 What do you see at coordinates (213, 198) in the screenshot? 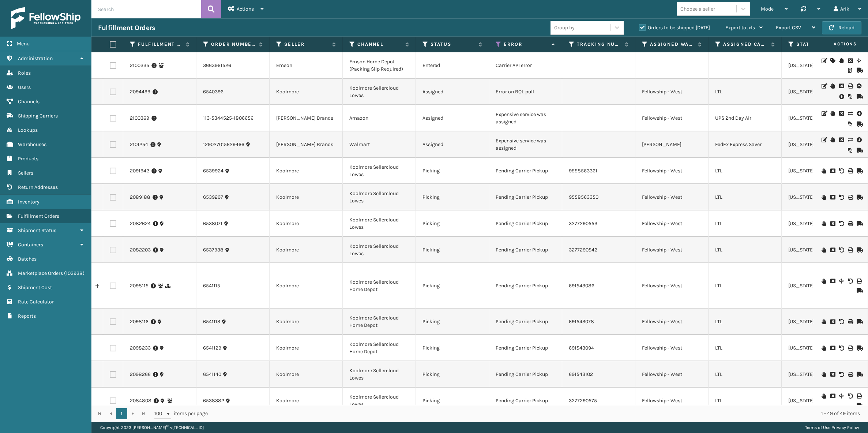
I see `a: 6539297` at bounding box center [213, 198].